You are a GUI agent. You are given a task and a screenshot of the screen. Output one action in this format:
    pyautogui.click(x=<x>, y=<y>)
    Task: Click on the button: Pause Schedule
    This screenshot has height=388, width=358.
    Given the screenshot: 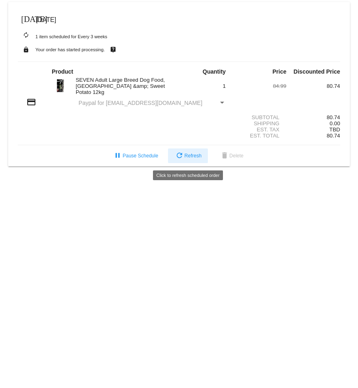 What is the action you would take?
    pyautogui.click(x=135, y=156)
    